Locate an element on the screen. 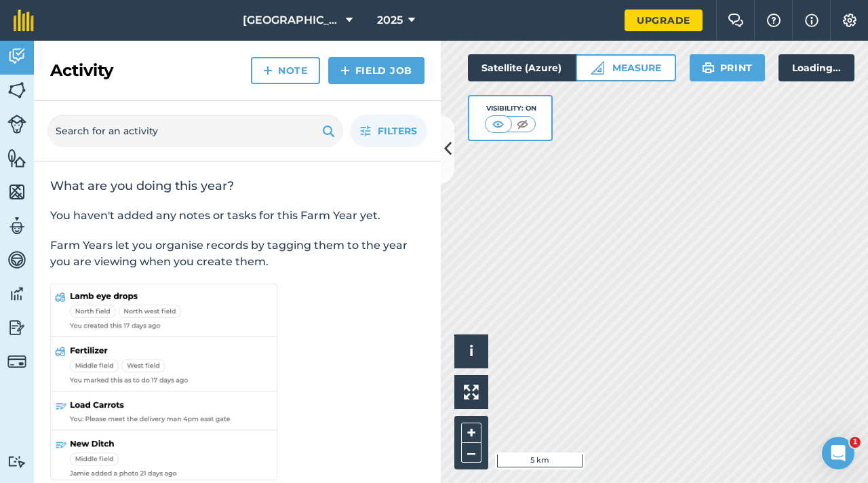 This screenshot has height=483, width=868. img: svg+xml;base64,PHN2ZyB4bWxucz0iaHR0cDovL3d3dy53My5vcmcvMjAwMC9zdmciIHdpZHRoPSIxNyIgaGVpZ2h0PSIxNy... is located at coordinates (812, 20).